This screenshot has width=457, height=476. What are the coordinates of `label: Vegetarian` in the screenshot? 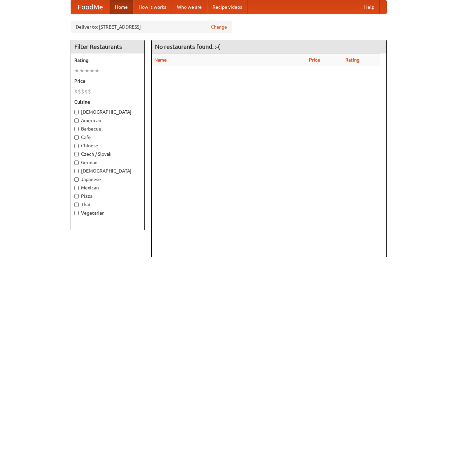 It's located at (108, 213).